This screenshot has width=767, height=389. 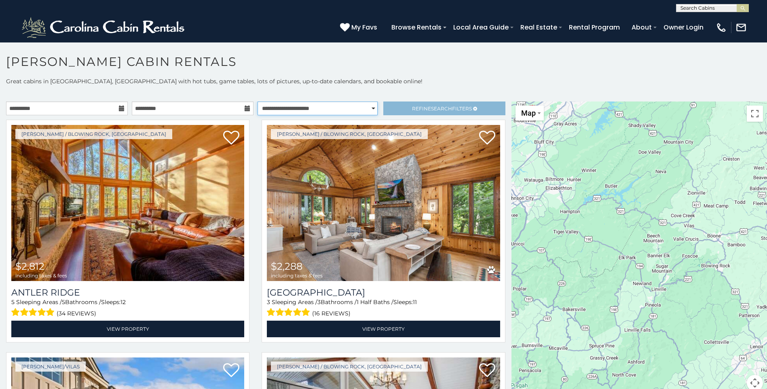 What do you see at coordinates (441, 108) in the screenshot?
I see `span: Search` at bounding box center [441, 108].